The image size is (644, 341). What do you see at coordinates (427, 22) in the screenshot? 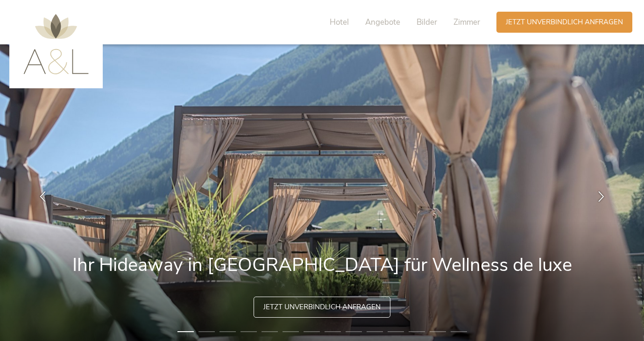
I see `span: Bilder` at bounding box center [427, 22].